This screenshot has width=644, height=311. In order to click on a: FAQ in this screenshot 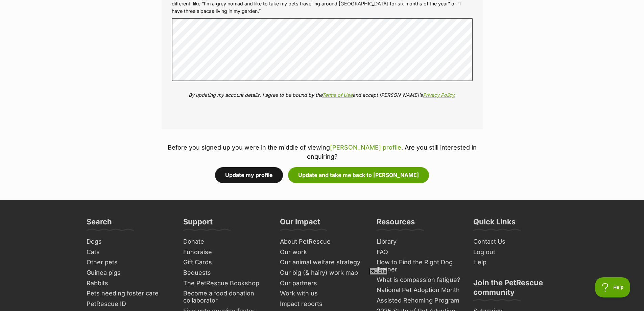, I will do `click(419, 253)`.